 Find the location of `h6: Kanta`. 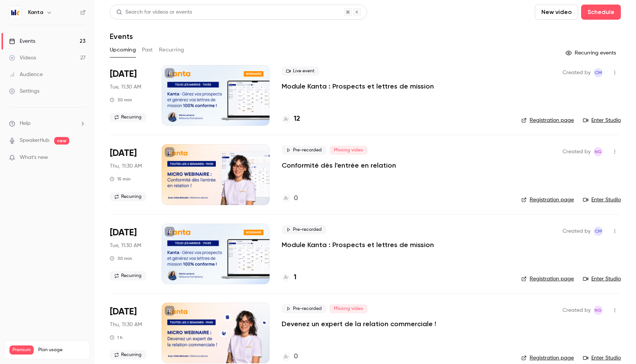

h6: Kanta is located at coordinates (36, 12).